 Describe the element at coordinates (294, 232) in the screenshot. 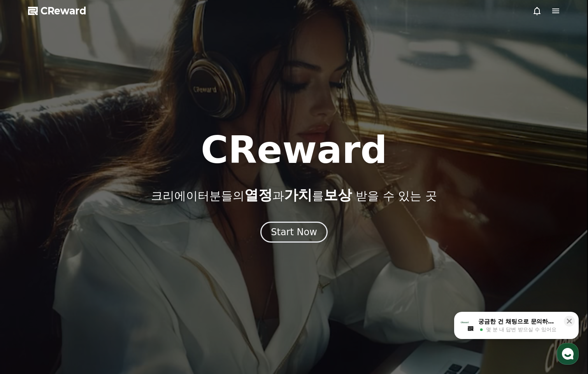

I see `button: Start Now` at that location.